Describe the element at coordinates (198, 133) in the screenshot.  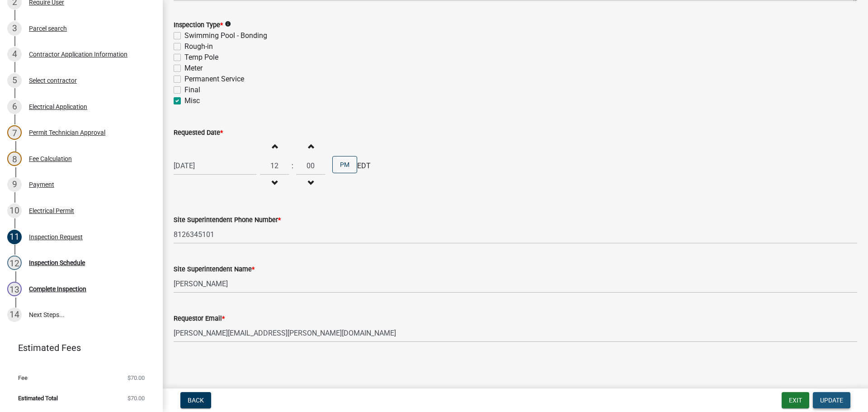
I see `label: Requested Date` at that location.